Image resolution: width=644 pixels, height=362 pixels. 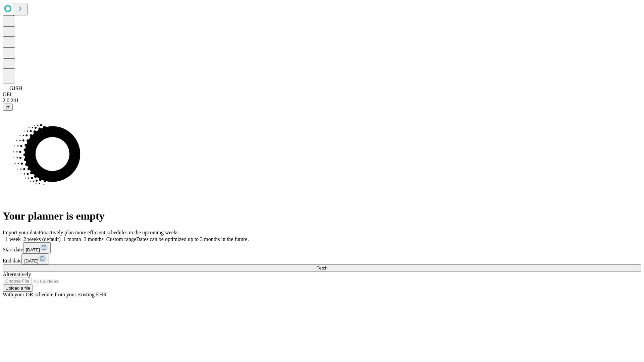 What do you see at coordinates (17, 274) in the screenshot?
I see `span: Alternatively` at bounding box center [17, 274].